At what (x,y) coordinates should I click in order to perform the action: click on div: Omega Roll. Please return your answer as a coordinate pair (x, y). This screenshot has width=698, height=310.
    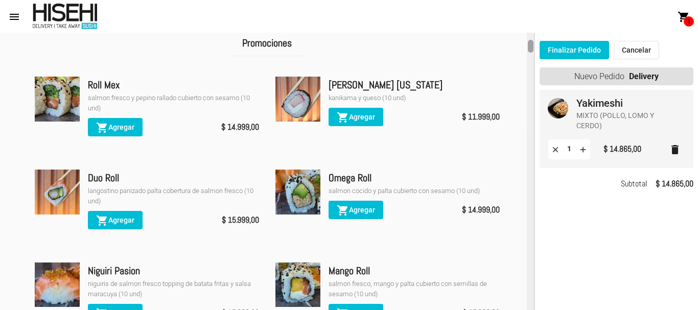
    Looking at the image, I should click on (414, 178).